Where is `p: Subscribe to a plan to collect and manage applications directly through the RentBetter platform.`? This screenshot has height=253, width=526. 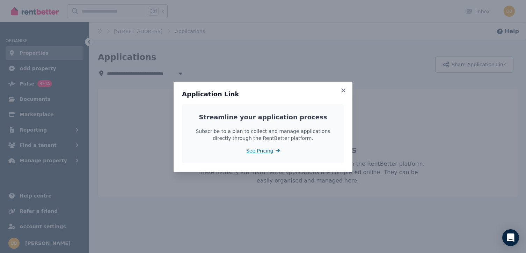
p: Subscribe to a plan to collect and manage applications directly through the RentBetter platform. is located at coordinates (263, 135).